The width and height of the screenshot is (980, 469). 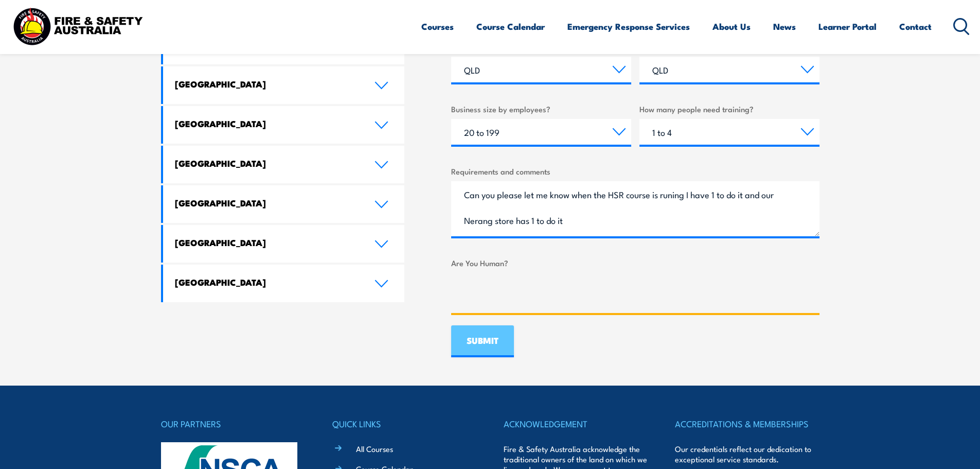 What do you see at coordinates (510, 26) in the screenshot?
I see `a: Course Calendar` at bounding box center [510, 26].